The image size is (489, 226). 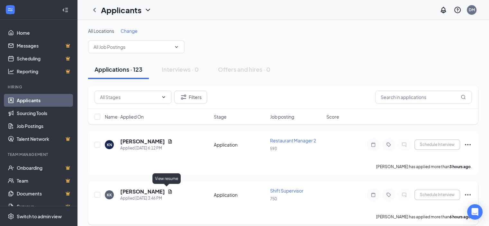 I want to click on a: SchedulingCrown, so click(x=44, y=59).